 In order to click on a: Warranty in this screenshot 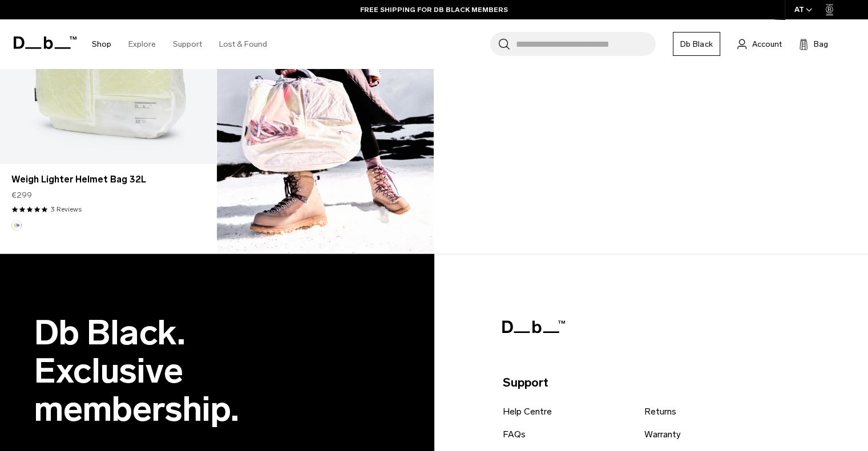, I will do `click(662, 435)`.